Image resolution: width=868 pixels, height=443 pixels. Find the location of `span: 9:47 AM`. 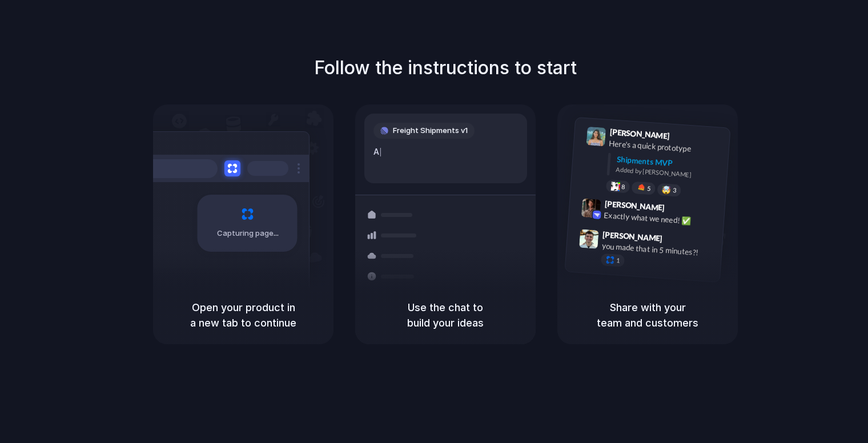

span: 9:47 AM is located at coordinates (677, 241).